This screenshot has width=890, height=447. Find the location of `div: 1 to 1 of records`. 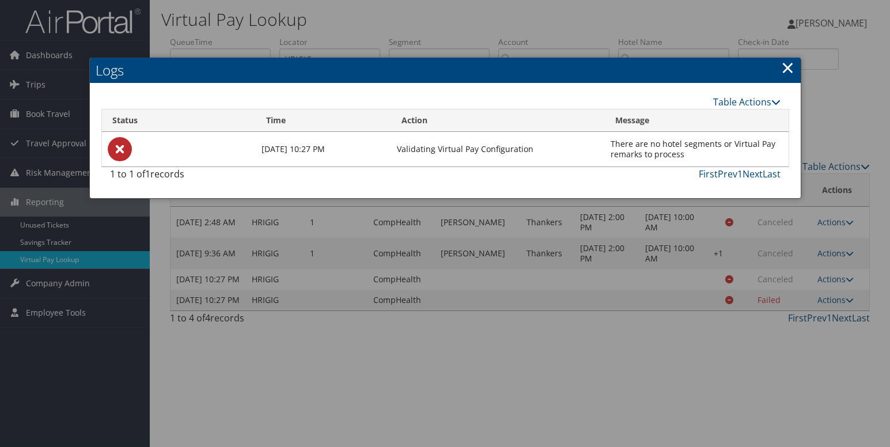

div: 1 to 1 of records is located at coordinates (187, 177).